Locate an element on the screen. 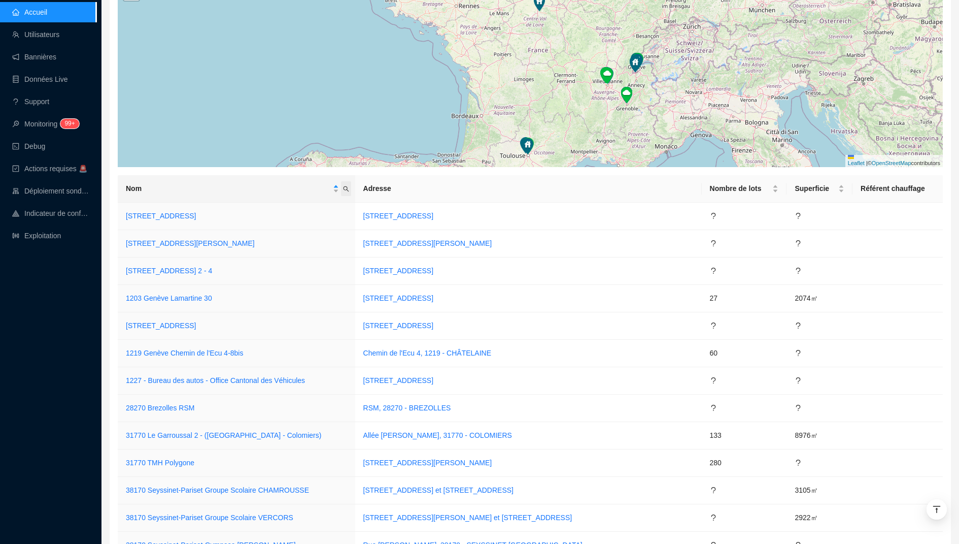  a: homeAccueil is located at coordinates (29, 12).